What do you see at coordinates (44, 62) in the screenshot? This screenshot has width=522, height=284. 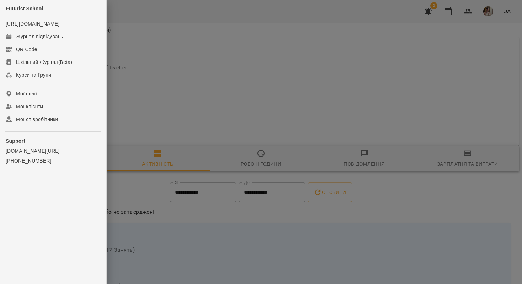 I see `div: Шкільний Журнал(Beta)` at bounding box center [44, 62].